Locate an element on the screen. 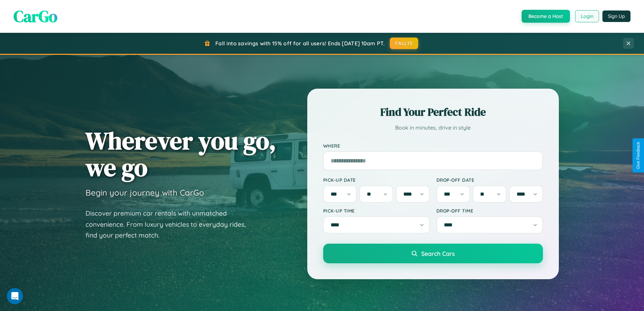  h3: Begin your journey with CarGo is located at coordinates (145, 193).